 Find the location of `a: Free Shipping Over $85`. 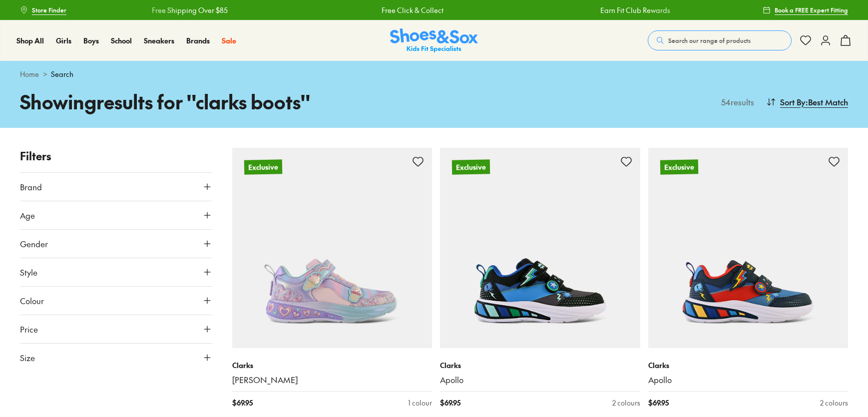

a: Free Shipping Over $85 is located at coordinates (188, 10).